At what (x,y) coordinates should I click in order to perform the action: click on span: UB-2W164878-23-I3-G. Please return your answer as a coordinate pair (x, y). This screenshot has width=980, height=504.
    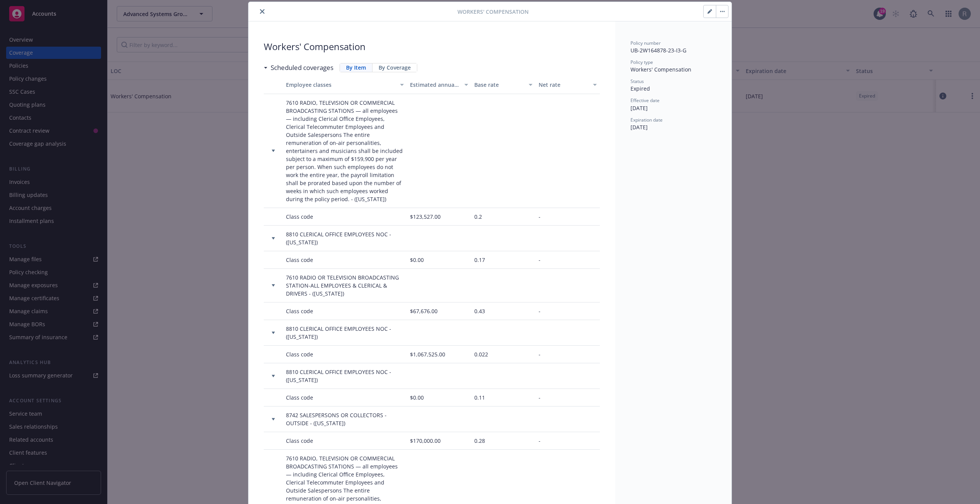
    Looking at the image, I should click on (658, 50).